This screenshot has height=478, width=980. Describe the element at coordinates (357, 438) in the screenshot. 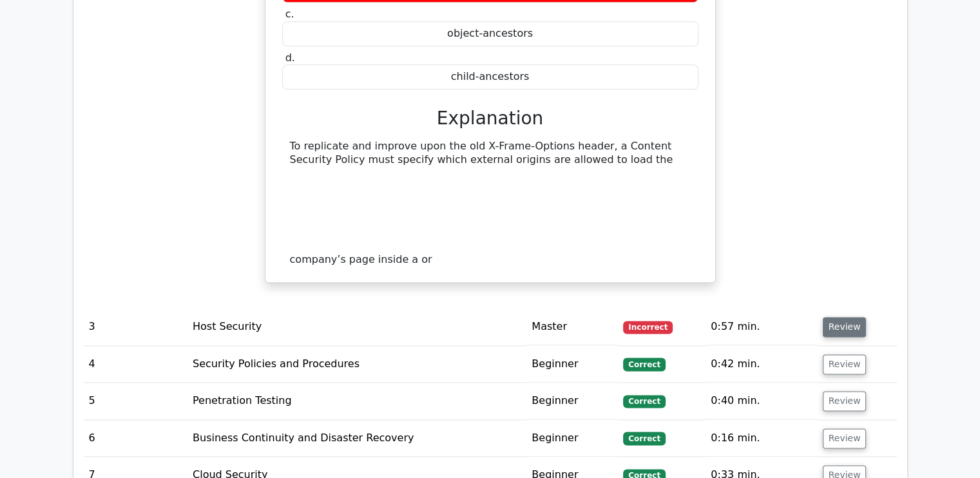

I see `td: Business Continuity and Disaster Recovery` at that location.